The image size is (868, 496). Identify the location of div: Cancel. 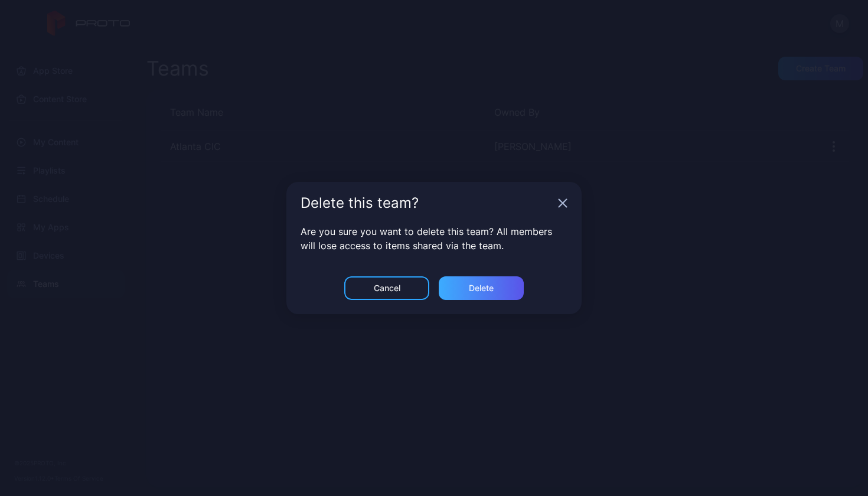
(387, 288).